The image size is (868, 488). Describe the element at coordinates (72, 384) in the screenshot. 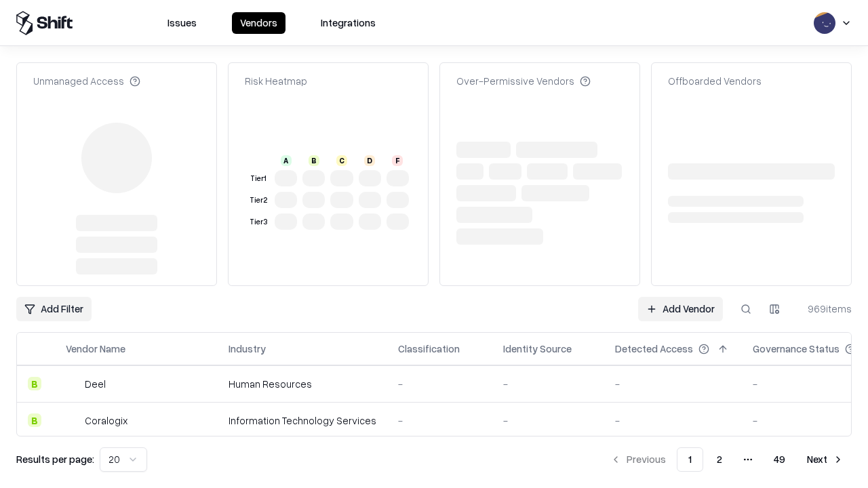

I see `img: Deel` at that location.